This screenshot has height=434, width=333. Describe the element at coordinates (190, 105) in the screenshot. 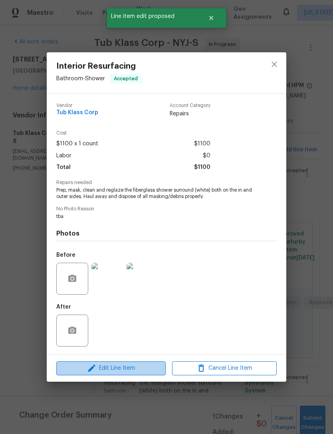

I see `span: Account Category` at that location.